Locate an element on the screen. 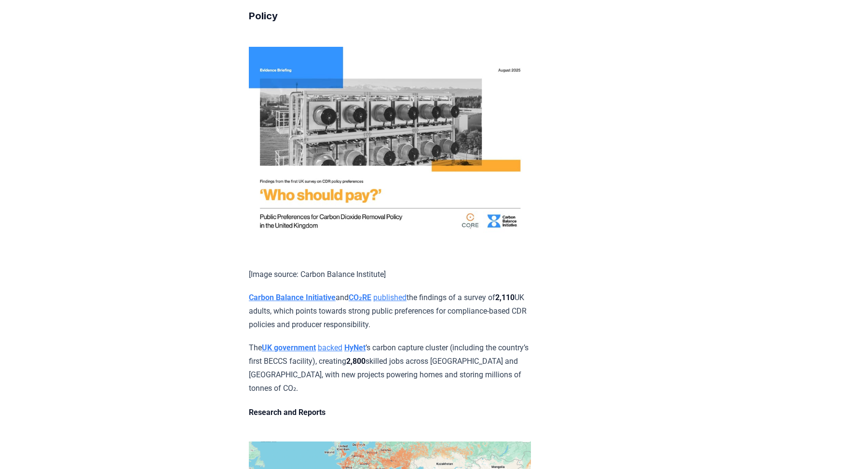 The width and height of the screenshot is (868, 469). a: HyNet is located at coordinates (355, 347).